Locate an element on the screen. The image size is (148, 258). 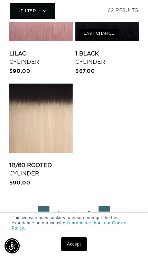
nav: Pagination is located at coordinates (74, 214).